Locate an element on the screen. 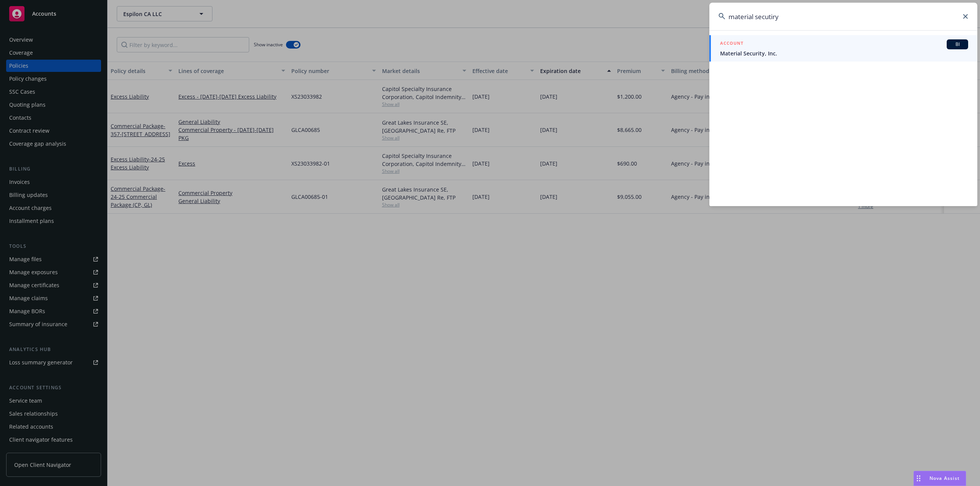 The height and width of the screenshot is (486, 980). a: ACCOUNTBIMaterial Security, Inc. is located at coordinates (843, 48).